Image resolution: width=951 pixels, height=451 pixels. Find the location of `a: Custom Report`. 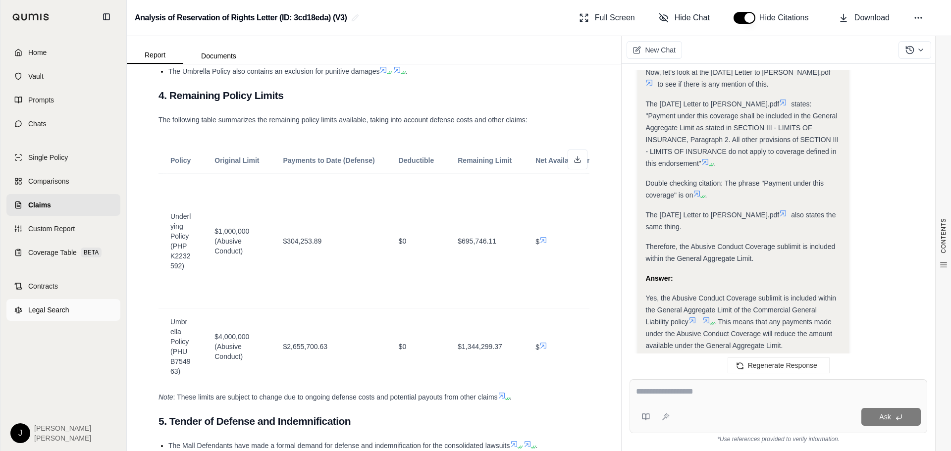

a: Custom Report is located at coordinates (63, 229).